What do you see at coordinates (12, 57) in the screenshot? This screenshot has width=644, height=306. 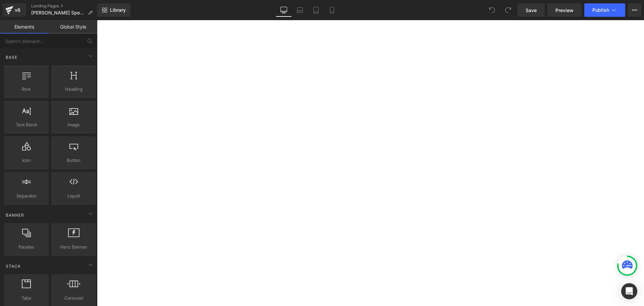 I see `span: Base` at bounding box center [12, 57].